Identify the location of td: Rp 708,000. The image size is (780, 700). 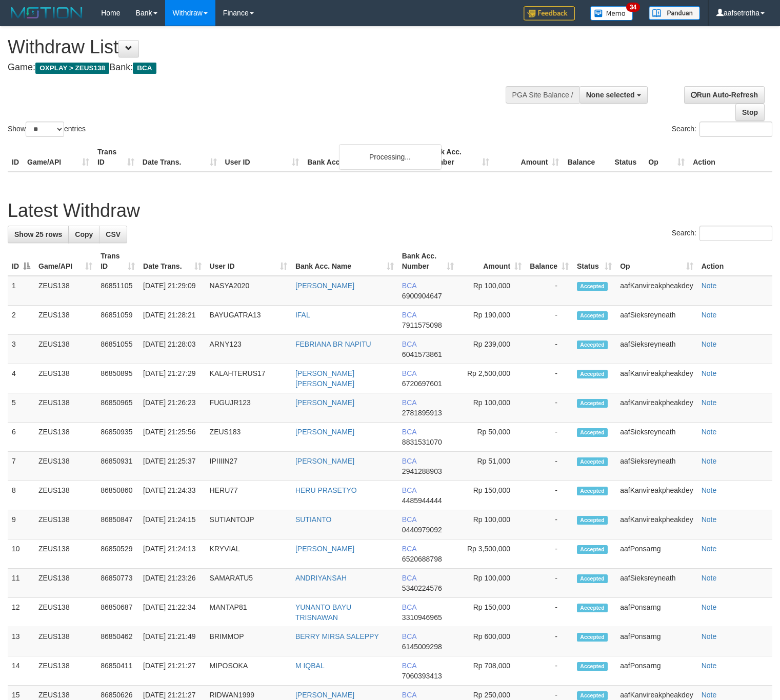
(492, 671).